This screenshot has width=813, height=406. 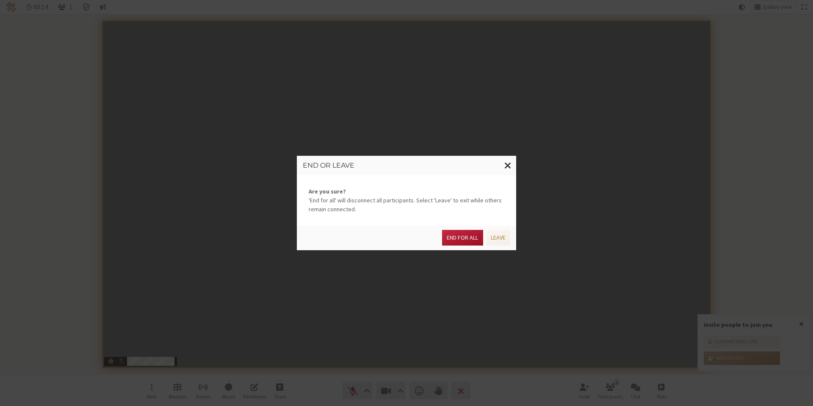 I want to click on button: End for all, so click(x=462, y=238).